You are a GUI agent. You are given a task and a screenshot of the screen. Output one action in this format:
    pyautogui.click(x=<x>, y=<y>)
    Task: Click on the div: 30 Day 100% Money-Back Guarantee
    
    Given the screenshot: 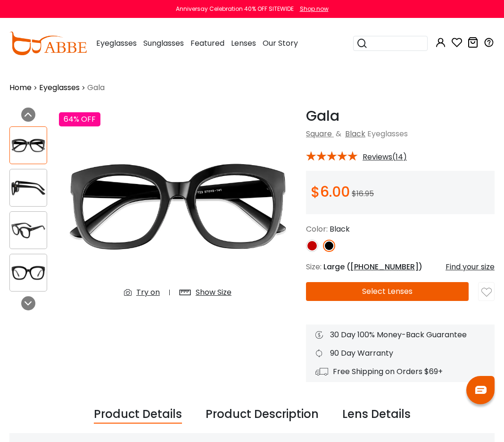 What is the action you would take?
    pyautogui.click(x=400, y=336)
    